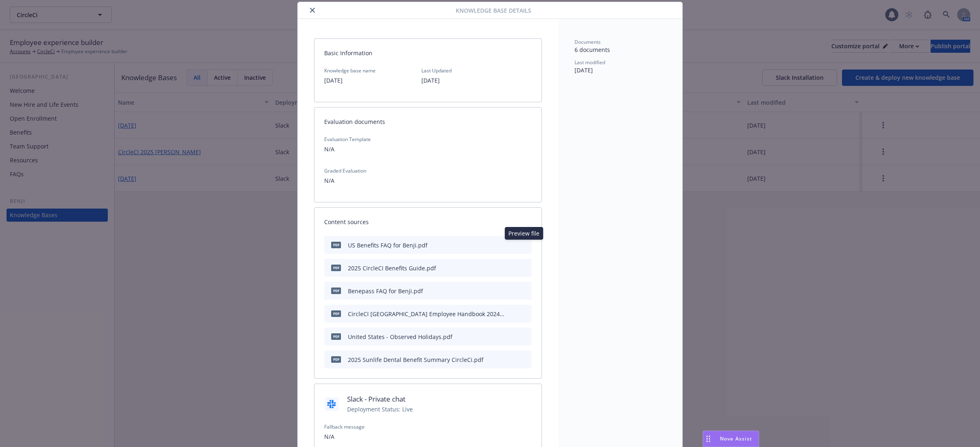 This screenshot has width=980, height=447. Describe the element at coordinates (731, 438) in the screenshot. I see `button: Nova Assist` at that location.